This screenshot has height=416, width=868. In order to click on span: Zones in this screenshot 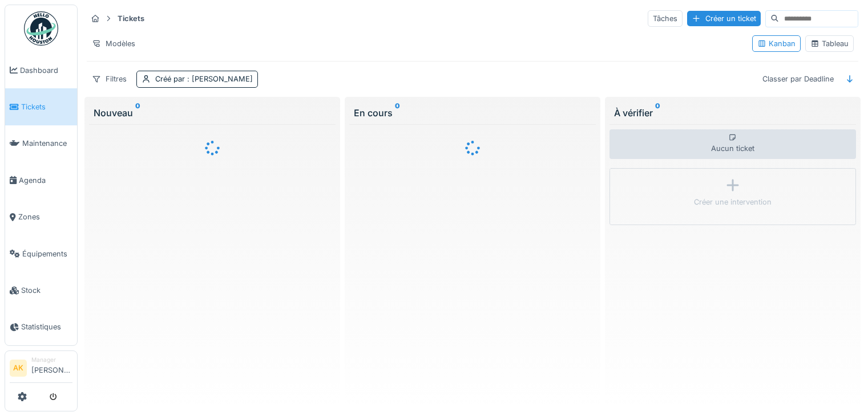, I will do `click(45, 217)`.